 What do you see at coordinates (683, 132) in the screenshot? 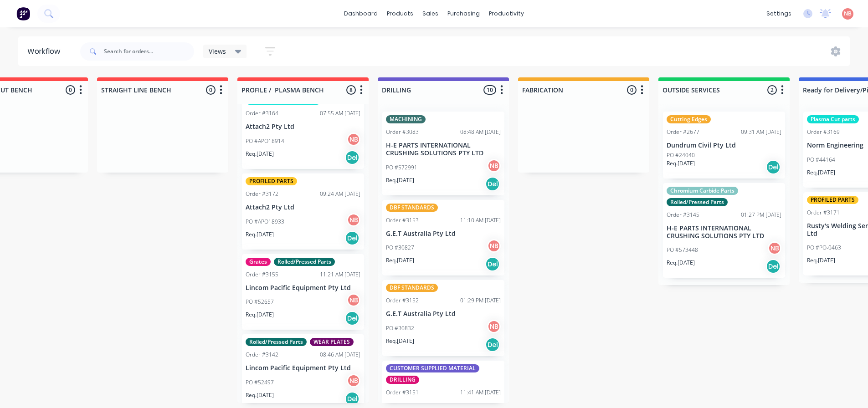
I see `div: Order #2677` at bounding box center [683, 132].